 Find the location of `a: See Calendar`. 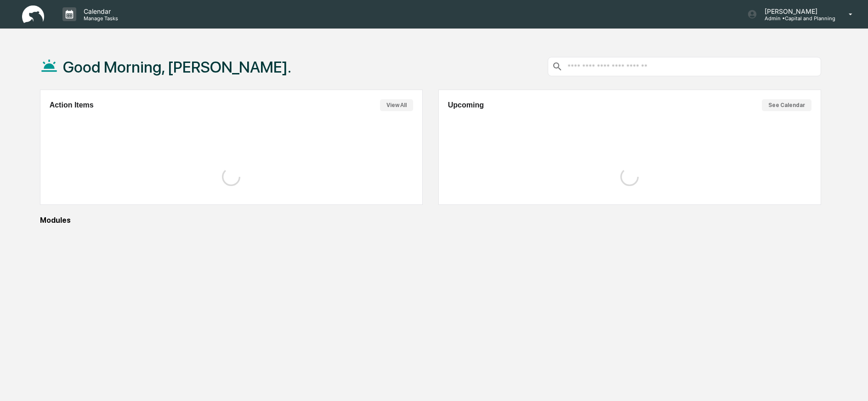

a: See Calendar is located at coordinates (787, 105).